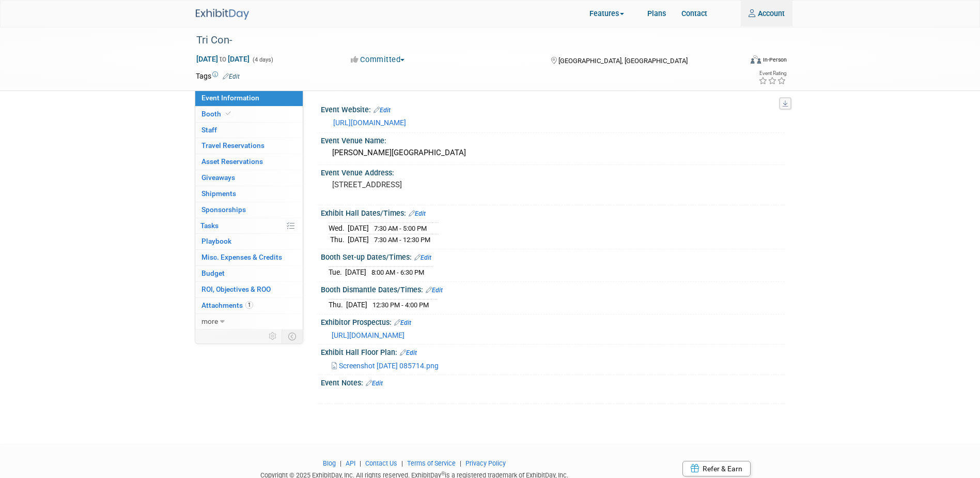  I want to click on a: Account, so click(767, 13).